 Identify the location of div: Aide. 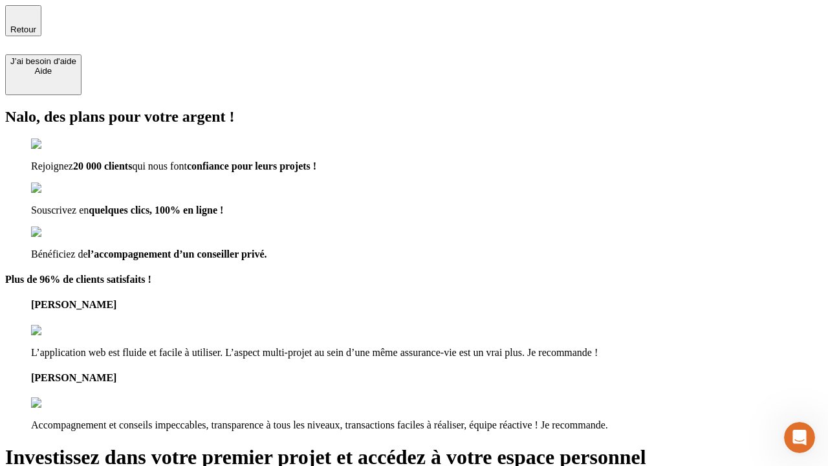
(43, 70).